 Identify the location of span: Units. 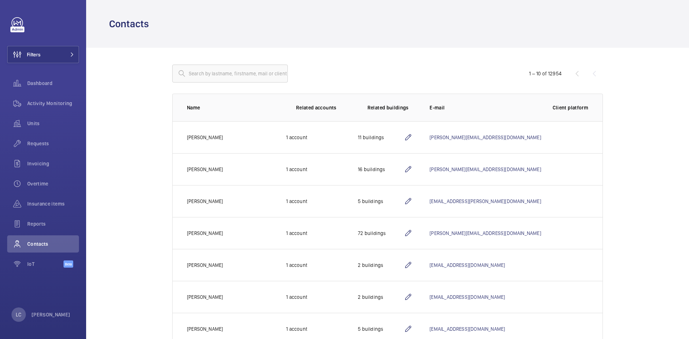
(53, 123).